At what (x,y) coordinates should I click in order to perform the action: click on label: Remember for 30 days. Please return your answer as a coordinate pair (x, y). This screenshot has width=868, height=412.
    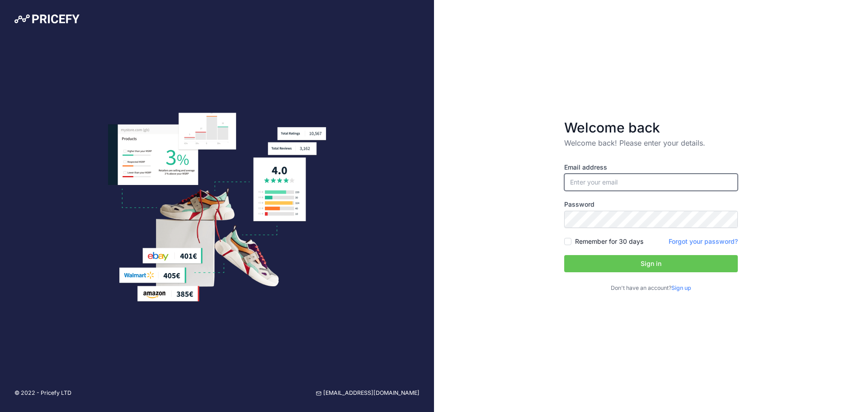
    Looking at the image, I should click on (609, 242).